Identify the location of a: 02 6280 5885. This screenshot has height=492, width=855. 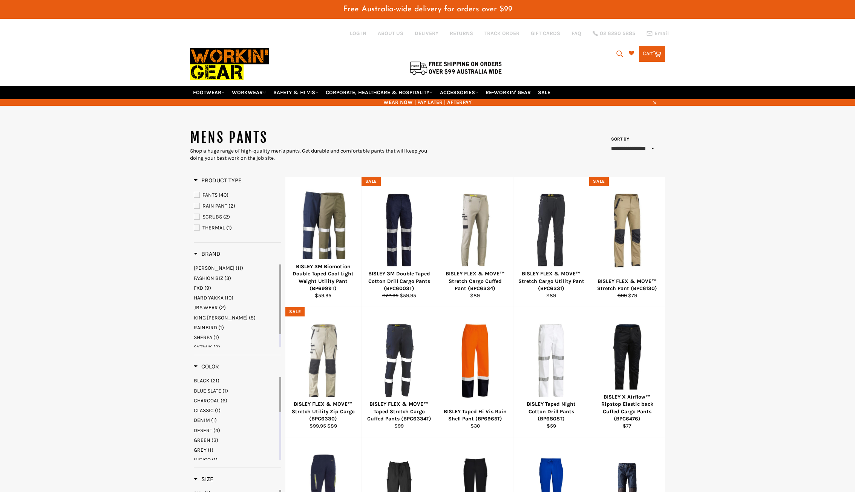
(613, 34).